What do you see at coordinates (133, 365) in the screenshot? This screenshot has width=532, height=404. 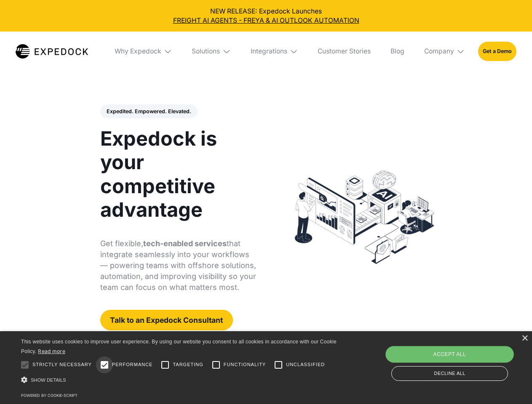 I see `span: Performance` at bounding box center [133, 365].